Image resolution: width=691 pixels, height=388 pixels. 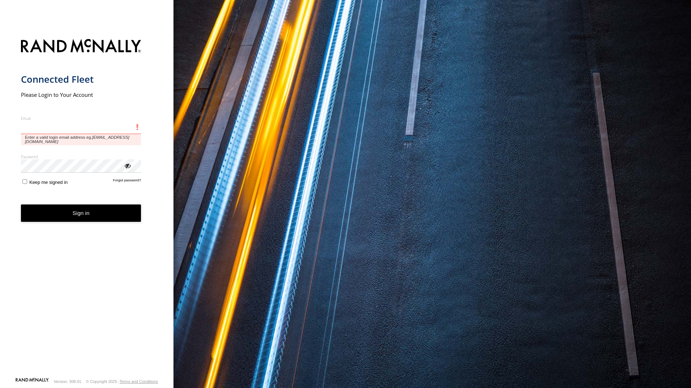 What do you see at coordinates (48, 182) in the screenshot?
I see `span: Keep me signed in` at bounding box center [48, 182].